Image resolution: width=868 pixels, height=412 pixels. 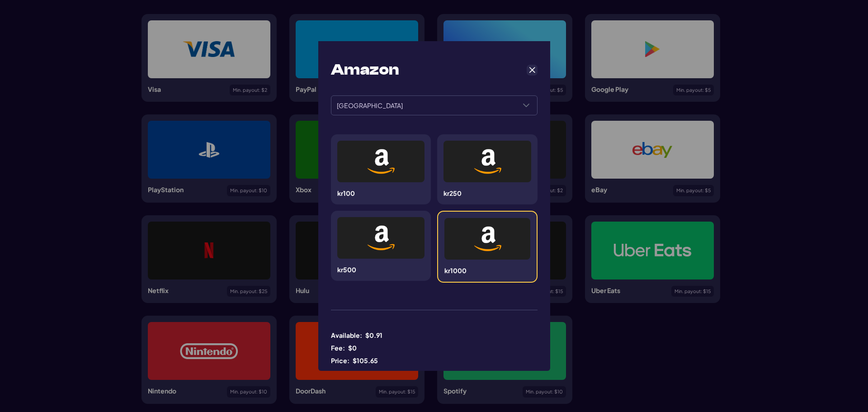 What do you see at coordinates (346, 193) in the screenshot?
I see `span: kr100` at bounding box center [346, 193].